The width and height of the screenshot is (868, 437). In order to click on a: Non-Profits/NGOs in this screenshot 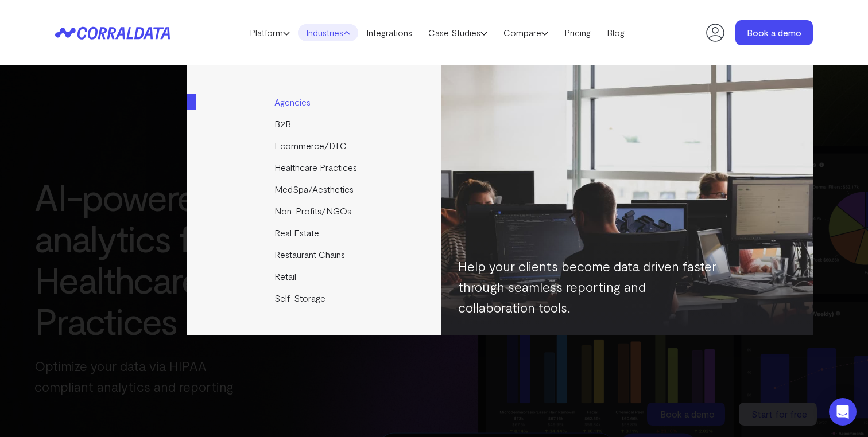, I will do `click(315, 211)`.